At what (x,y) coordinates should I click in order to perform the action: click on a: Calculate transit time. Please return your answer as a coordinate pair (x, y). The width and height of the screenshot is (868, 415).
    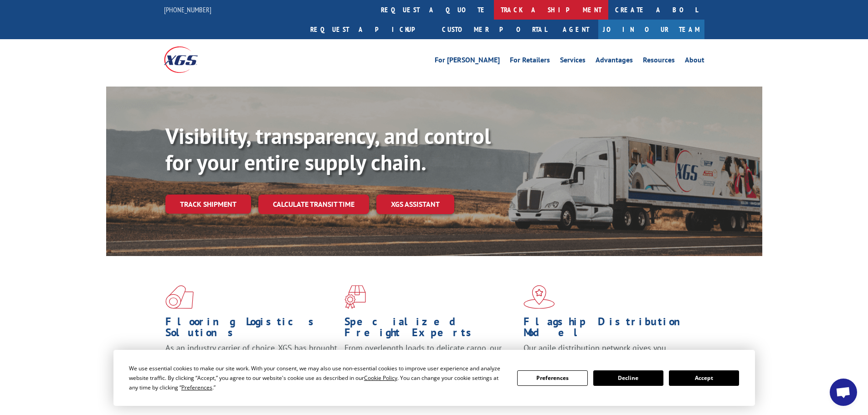
    Looking at the image, I should click on (314, 204).